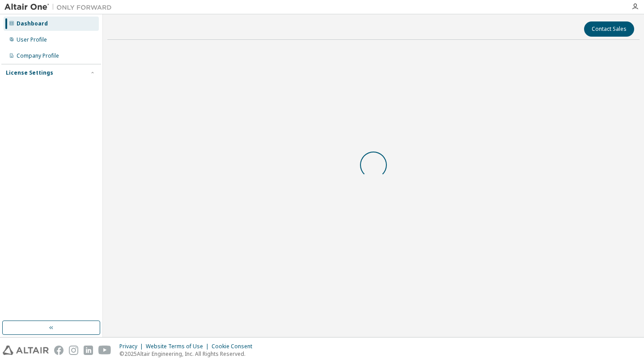 This screenshot has width=644, height=363. Describe the element at coordinates (178, 346) in the screenshot. I see `div: Website Terms of Use` at that location.